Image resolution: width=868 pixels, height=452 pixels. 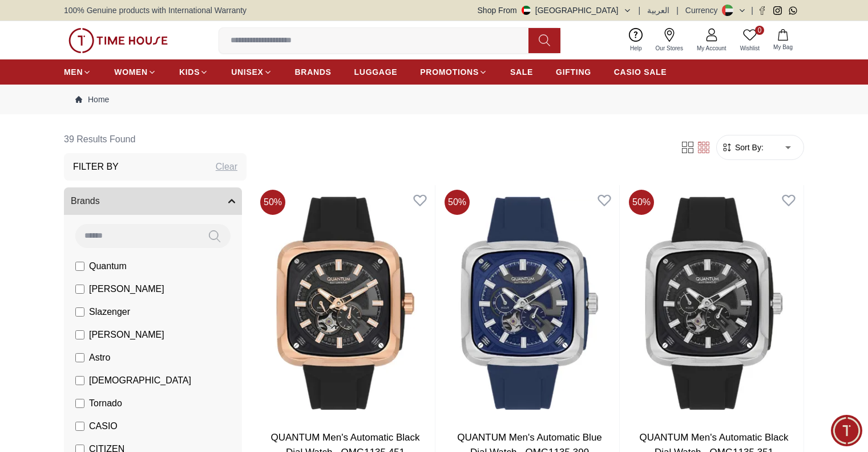 I want to click on a: KIDS, so click(x=194, y=72).